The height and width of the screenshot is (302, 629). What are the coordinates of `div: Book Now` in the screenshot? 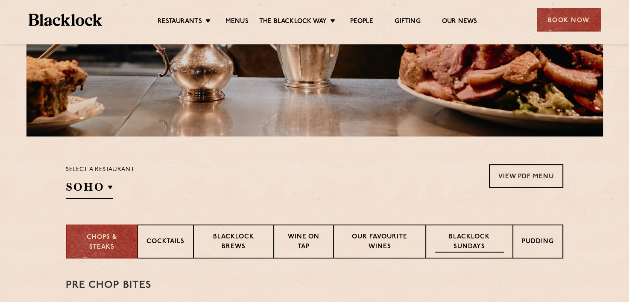 It's located at (569, 20).